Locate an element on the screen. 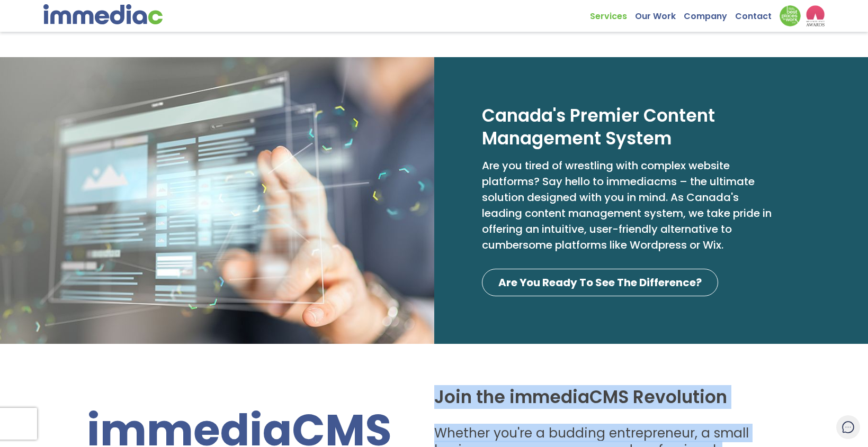 The height and width of the screenshot is (447, 868). img: logo2_wea_nobg.webp is located at coordinates (815, 16).